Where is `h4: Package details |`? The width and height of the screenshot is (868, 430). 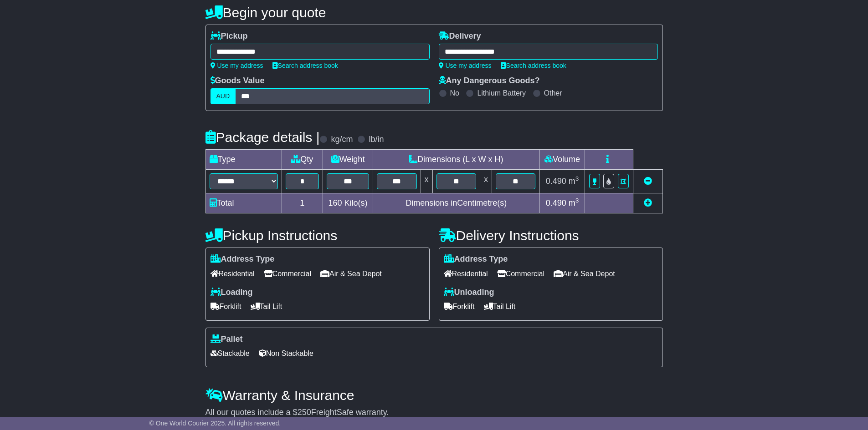
h4: Package details | is located at coordinates (262, 137).